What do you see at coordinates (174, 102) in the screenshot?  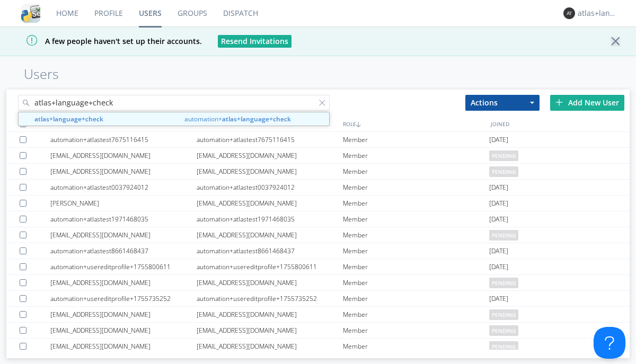 I see `input: Search users` at bounding box center [174, 102].